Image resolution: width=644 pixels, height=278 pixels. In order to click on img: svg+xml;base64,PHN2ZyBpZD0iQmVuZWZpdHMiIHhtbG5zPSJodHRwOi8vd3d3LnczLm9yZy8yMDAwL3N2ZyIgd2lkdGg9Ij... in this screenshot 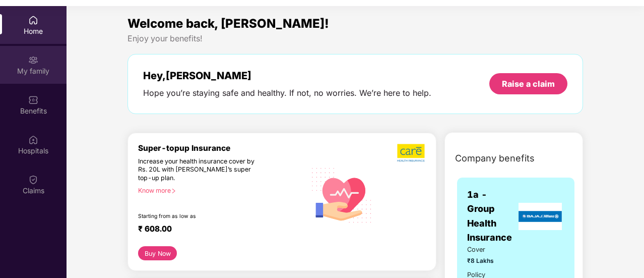, I will do `click(33, 100)`.